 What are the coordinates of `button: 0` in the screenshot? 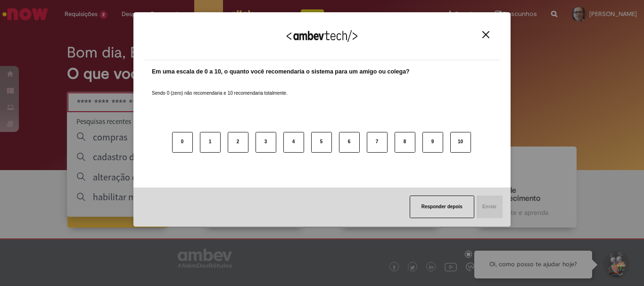 It's located at (183, 142).